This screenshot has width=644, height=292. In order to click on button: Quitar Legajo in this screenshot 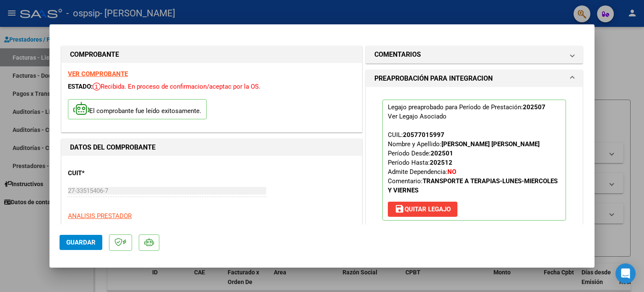, I will do `click(423, 209)`.